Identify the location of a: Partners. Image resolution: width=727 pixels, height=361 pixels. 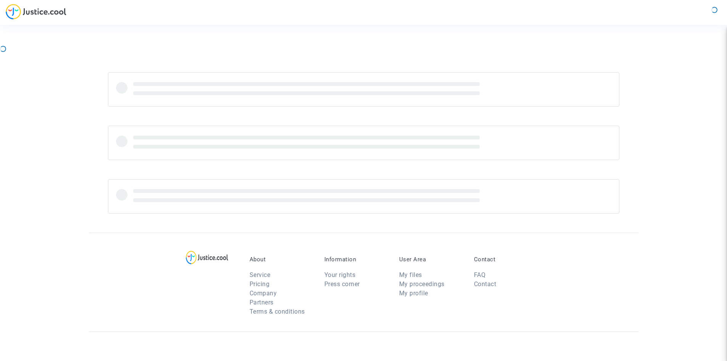
(262, 302).